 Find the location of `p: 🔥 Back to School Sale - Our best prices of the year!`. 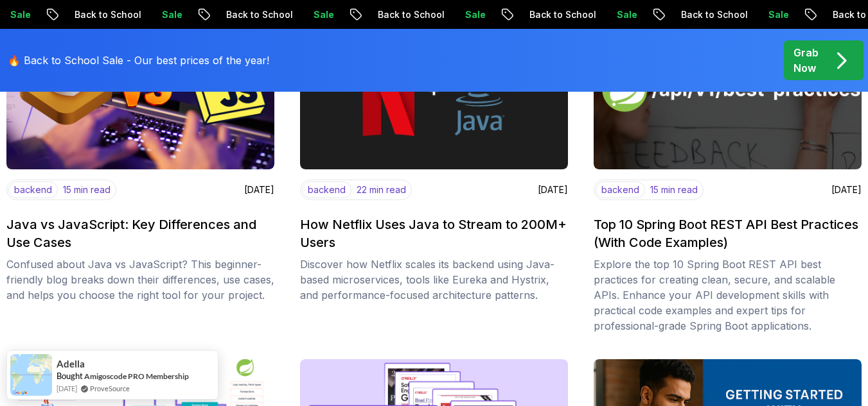

p: 🔥 Back to School Sale - Our best prices of the year! is located at coordinates (138, 61).